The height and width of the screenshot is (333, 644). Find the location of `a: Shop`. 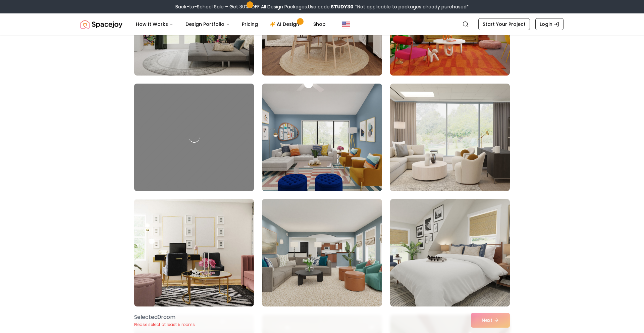

a: Shop is located at coordinates (319, 24).